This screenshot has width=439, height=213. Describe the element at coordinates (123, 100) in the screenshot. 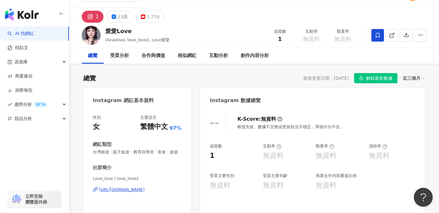

I see `div: Instagram 網紅基本資料` at that location.